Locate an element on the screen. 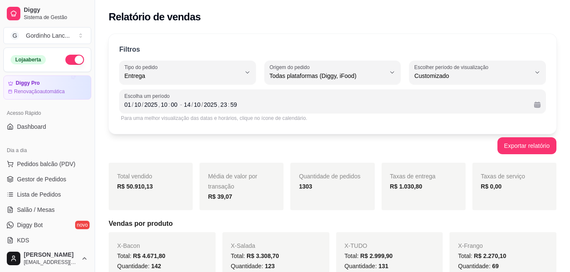  span: R$ 2.999,90 is located at coordinates (376, 256).